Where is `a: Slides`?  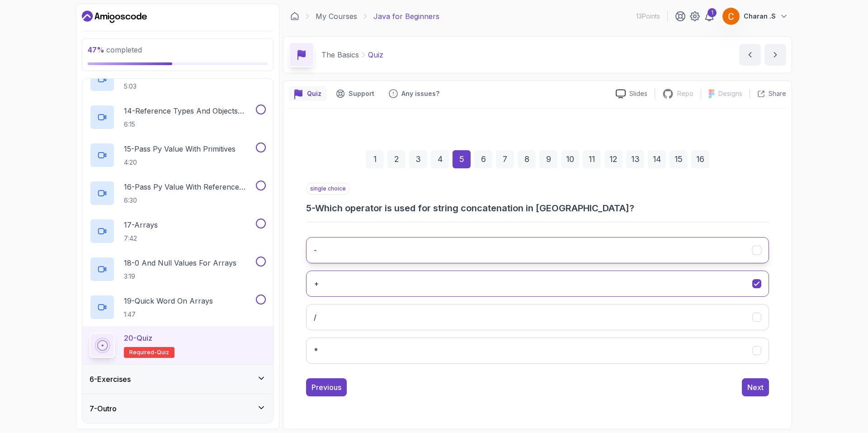
a: Slides is located at coordinates (632, 94).